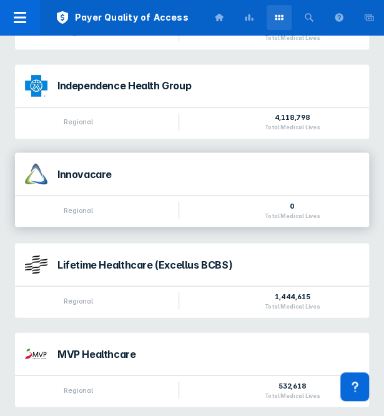  What do you see at coordinates (36, 173) in the screenshot?
I see `img: innovacare.png` at bounding box center [36, 173].